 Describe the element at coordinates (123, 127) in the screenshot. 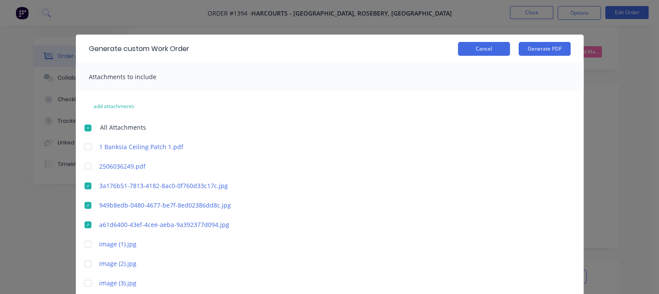

I see `span: All Attachments` at that location.